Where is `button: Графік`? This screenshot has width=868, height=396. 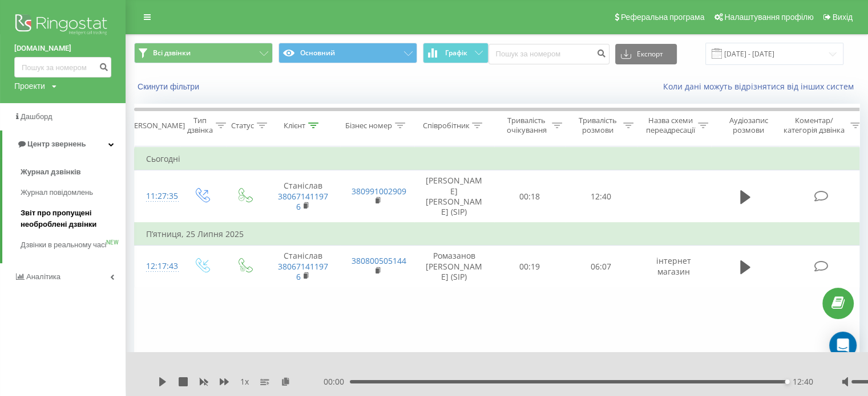 button: Графік is located at coordinates (455, 53).